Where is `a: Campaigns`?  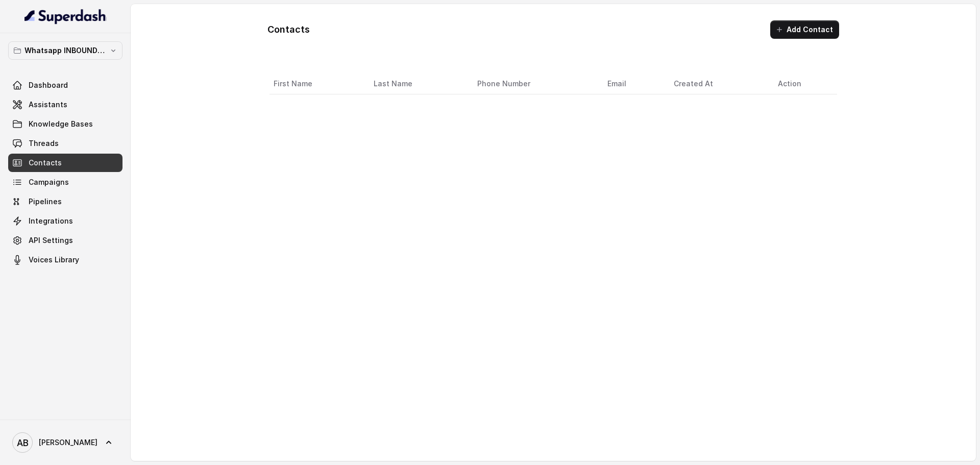 a: Campaigns is located at coordinates (65, 182).